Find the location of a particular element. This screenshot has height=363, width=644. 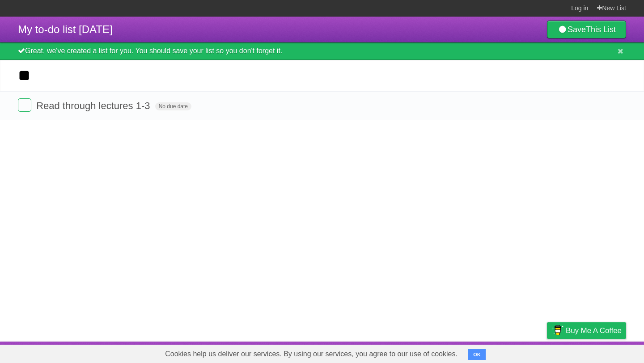

span: Cookies help us deliver our services. By using our services, you agree to our use of cookies. is located at coordinates (311, 354).